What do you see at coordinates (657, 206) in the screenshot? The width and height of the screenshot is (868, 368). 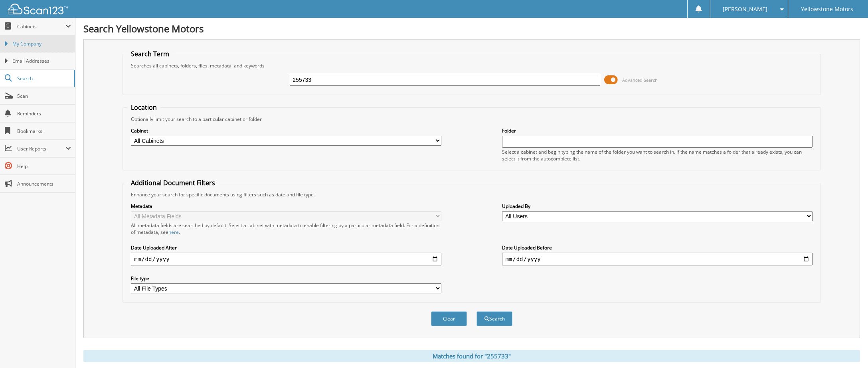 I see `label: Uploaded By` at bounding box center [657, 206].